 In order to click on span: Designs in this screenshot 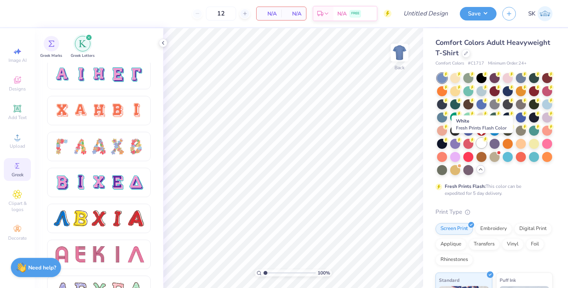, I will do `click(17, 89)`.